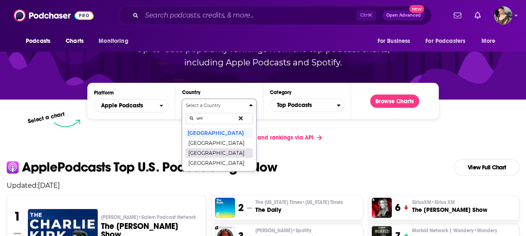  Describe the element at coordinates (149, 167) in the screenshot. I see `p: Apple Podcasts Top U.S. Podcasts Right Now` at that location.